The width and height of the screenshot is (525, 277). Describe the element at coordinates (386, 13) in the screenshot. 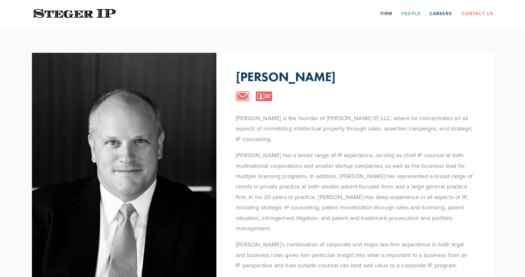

I see `a: Firm` at that location.